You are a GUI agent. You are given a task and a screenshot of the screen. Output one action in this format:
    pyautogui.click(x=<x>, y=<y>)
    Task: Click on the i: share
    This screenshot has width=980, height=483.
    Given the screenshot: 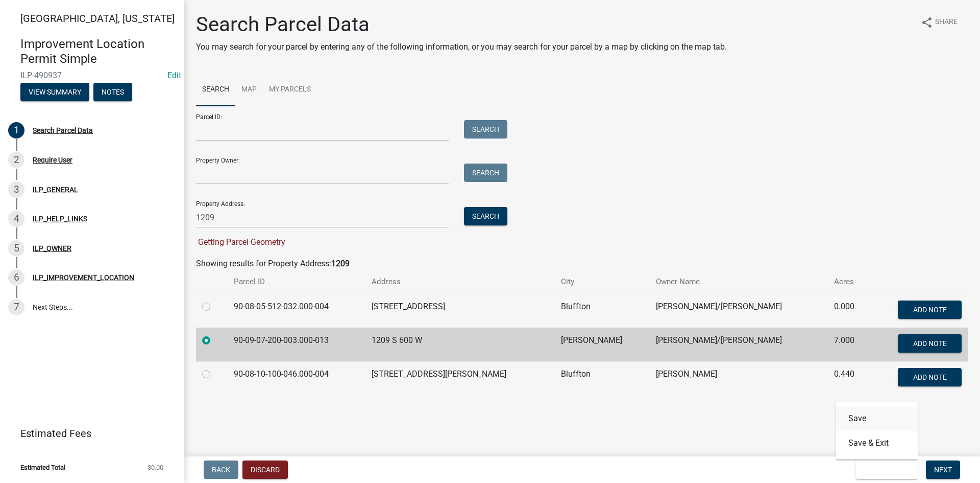 What is the action you would take?
    pyautogui.click(x=927, y=22)
    